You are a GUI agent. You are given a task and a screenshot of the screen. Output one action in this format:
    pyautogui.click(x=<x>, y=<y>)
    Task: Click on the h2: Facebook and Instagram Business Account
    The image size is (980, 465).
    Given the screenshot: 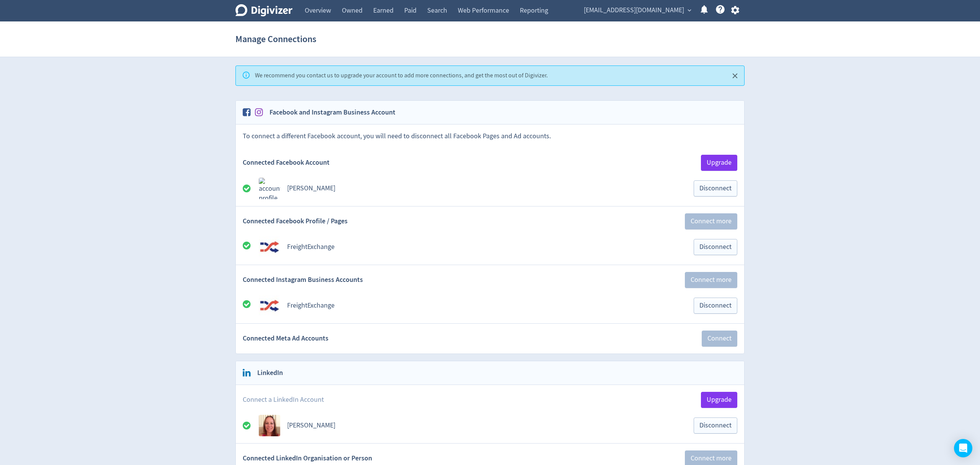 What is the action you would take?
    pyautogui.click(x=330, y=112)
    